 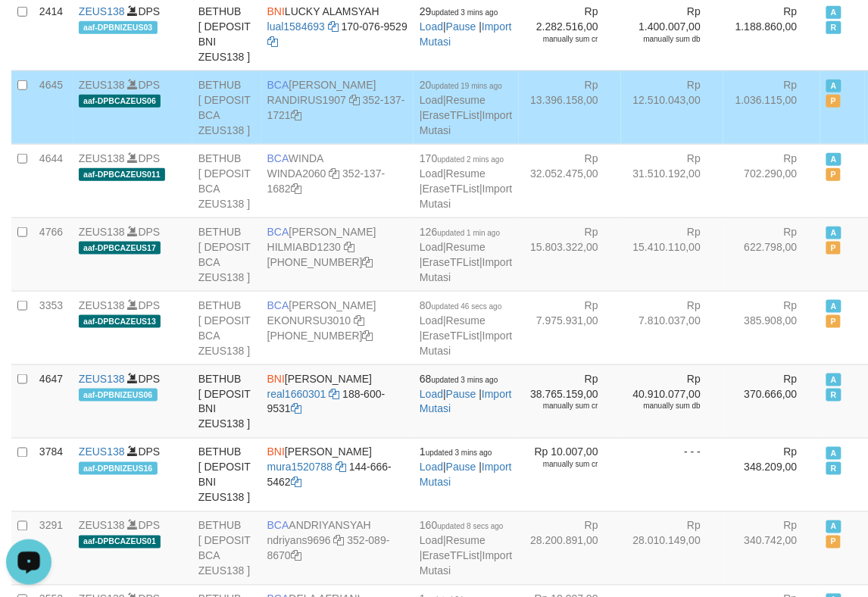 I want to click on td: Rp 28.010.149,00, so click(x=672, y=548).